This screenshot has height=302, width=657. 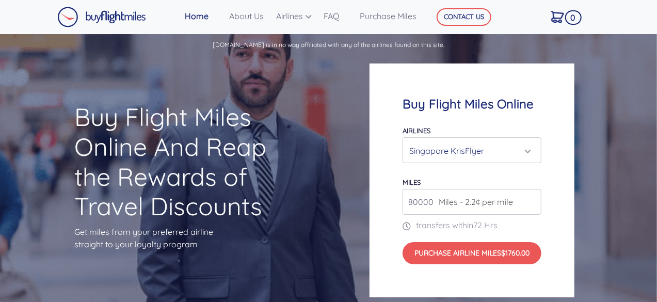 I want to click on a: Buy Flight Miles Logo, so click(x=102, y=17).